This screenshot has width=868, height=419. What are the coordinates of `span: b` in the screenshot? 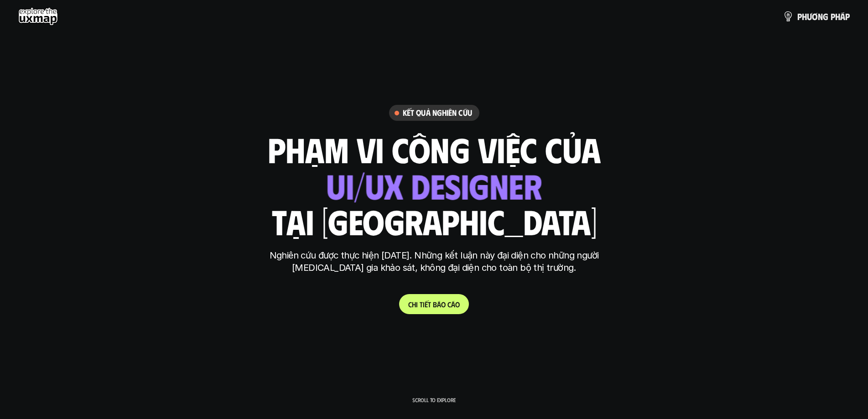 It's located at (435, 304).